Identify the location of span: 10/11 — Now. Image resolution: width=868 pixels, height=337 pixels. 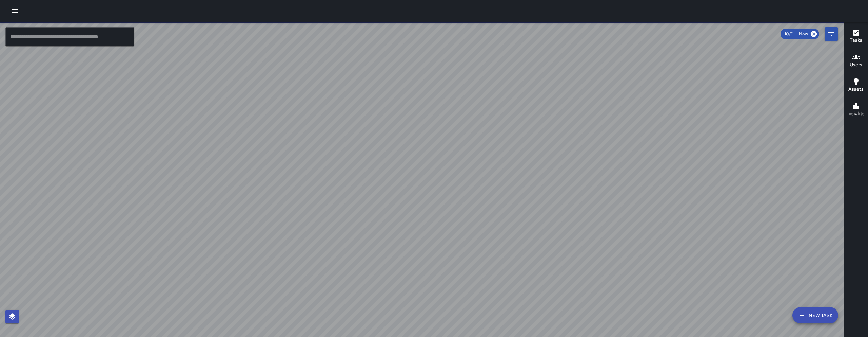
(796, 34).